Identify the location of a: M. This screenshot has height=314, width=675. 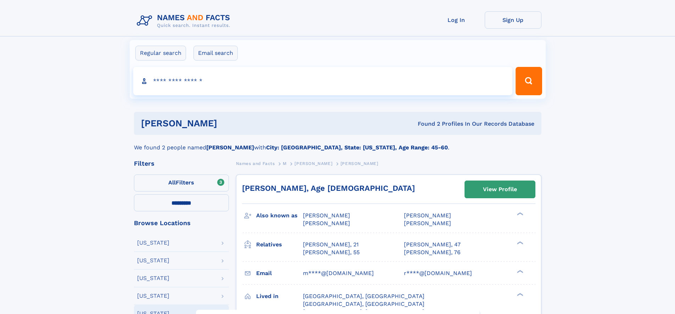
(284, 163).